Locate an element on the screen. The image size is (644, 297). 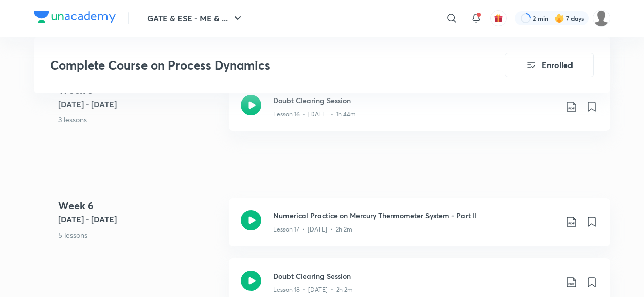
img: Gungun is located at coordinates (601, 18).